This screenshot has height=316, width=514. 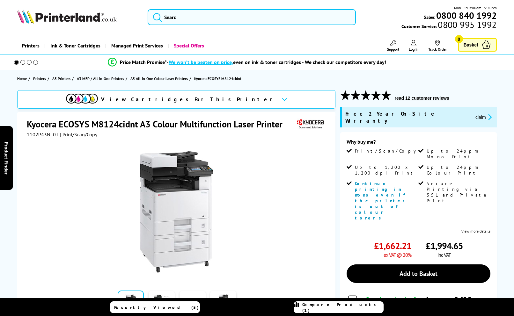 What do you see at coordinates (393, 46) in the screenshot?
I see `a: Support` at bounding box center [393, 46].